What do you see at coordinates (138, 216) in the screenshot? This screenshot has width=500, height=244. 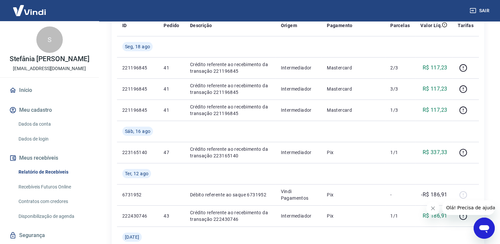 I see `p: 222430746` at bounding box center [138, 216].